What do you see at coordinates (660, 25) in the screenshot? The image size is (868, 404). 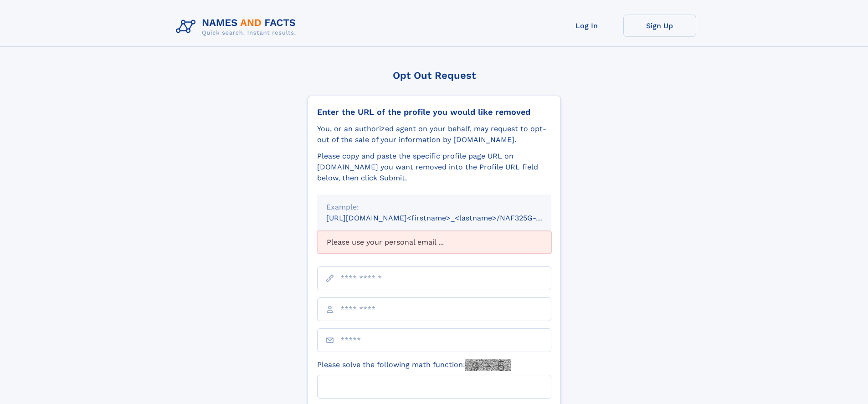 I see `a: Sign Up` at bounding box center [660, 25].